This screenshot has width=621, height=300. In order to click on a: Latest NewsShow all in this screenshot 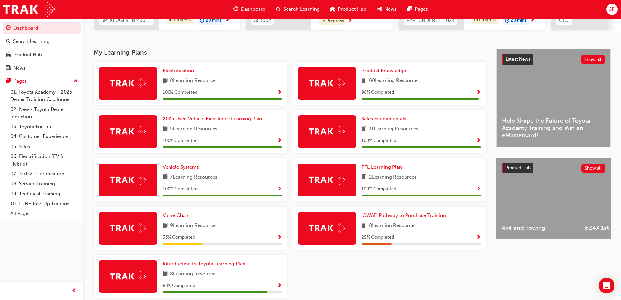, I will do `click(554, 59)`.